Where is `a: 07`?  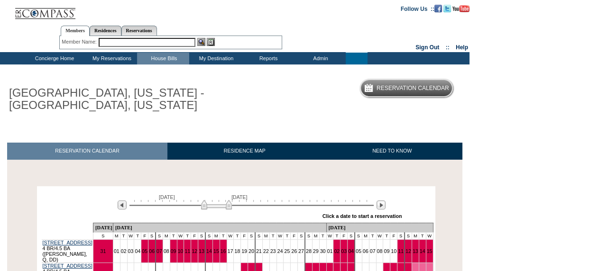
a: 07 is located at coordinates (159, 251).